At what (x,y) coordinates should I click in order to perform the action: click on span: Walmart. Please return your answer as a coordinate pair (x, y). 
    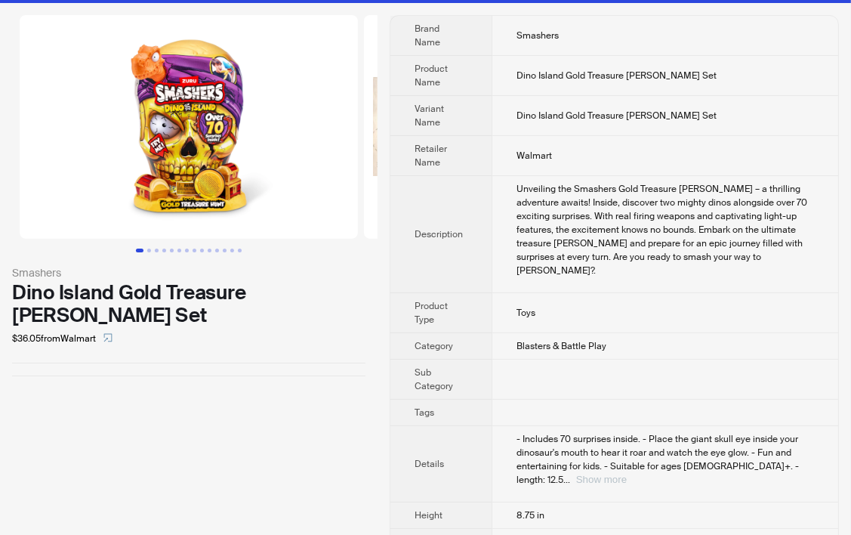
    Looking at the image, I should click on (534, 156).